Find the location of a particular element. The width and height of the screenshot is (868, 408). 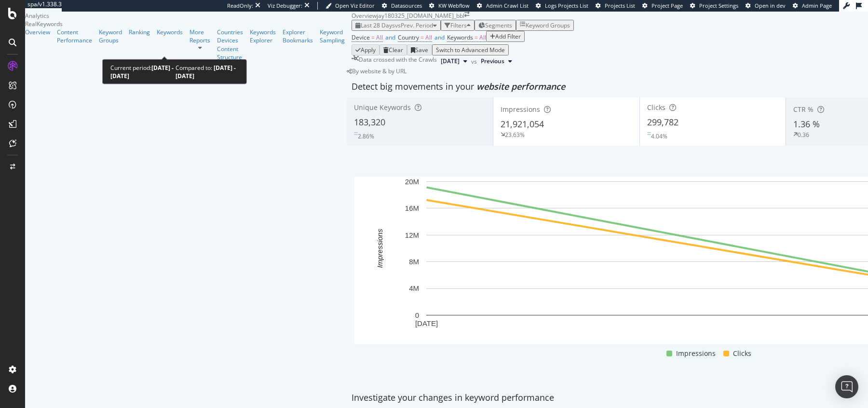

a: More Reports is located at coordinates (200, 36).